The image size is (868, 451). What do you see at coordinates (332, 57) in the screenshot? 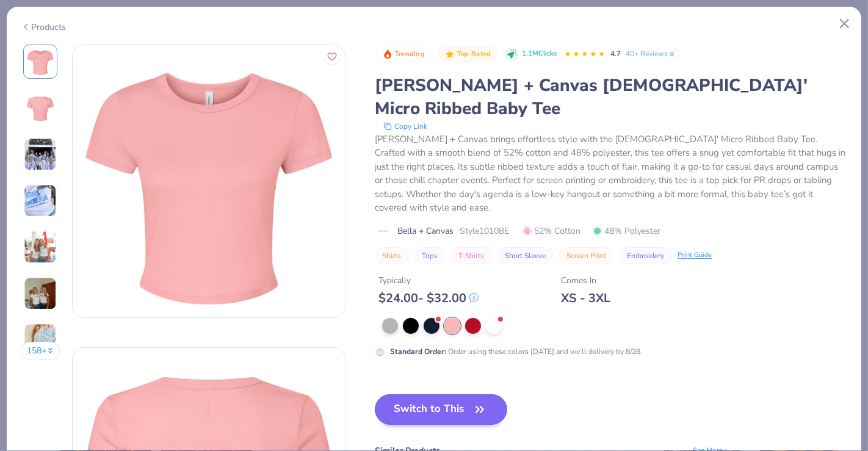
I see `button: Like` at bounding box center [332, 57].